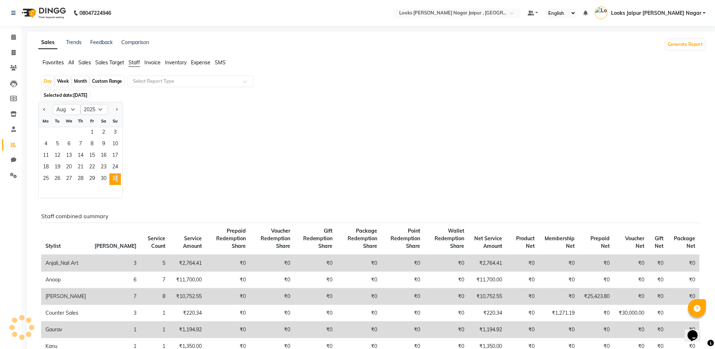 Image resolution: width=715 pixels, height=349 pixels. What do you see at coordinates (92, 179) in the screenshot?
I see `div: Friday, August 29, 2025` at bounding box center [92, 179].